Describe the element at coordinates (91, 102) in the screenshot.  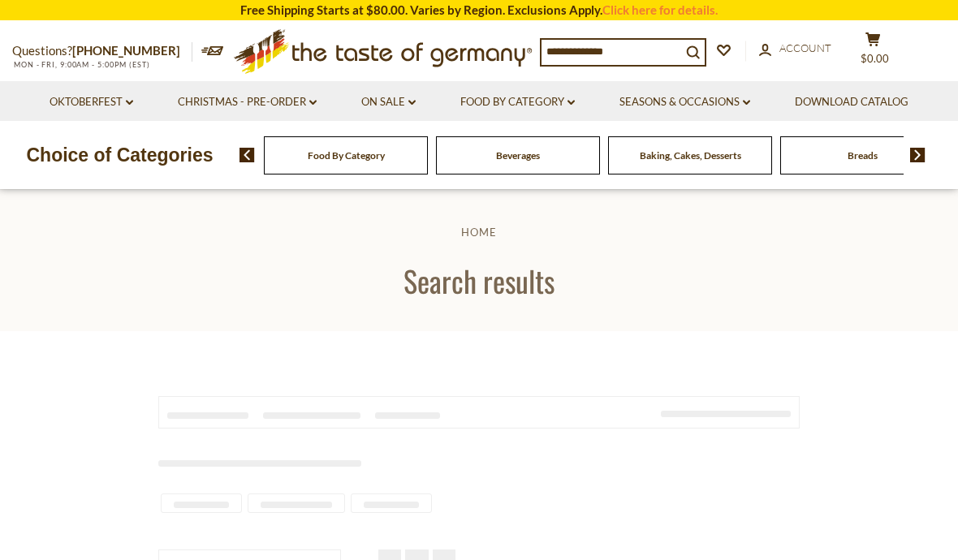
I see `a: Oktoberfest` at that location.